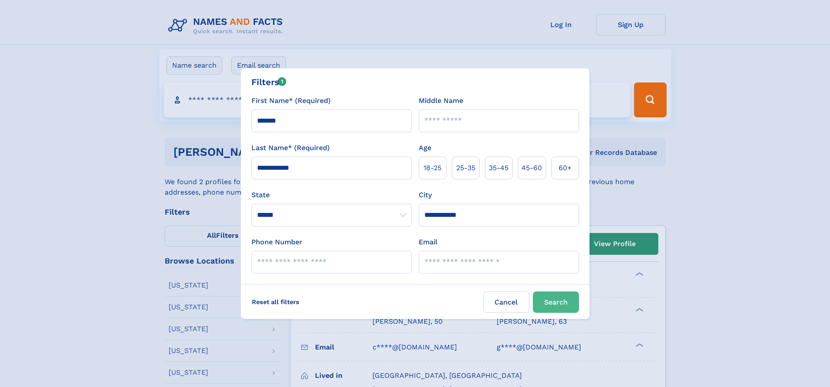  I want to click on span: 25‑35, so click(466, 168).